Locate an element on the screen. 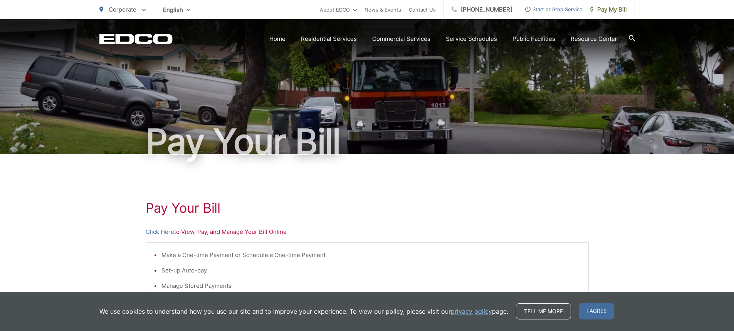 The image size is (734, 331). span: English is located at coordinates (176, 10).